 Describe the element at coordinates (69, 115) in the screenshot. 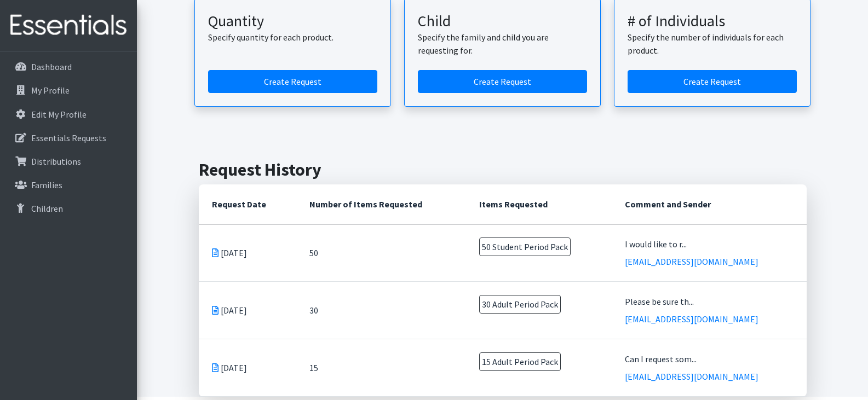

I see `a: Edit My Profile` at that location.